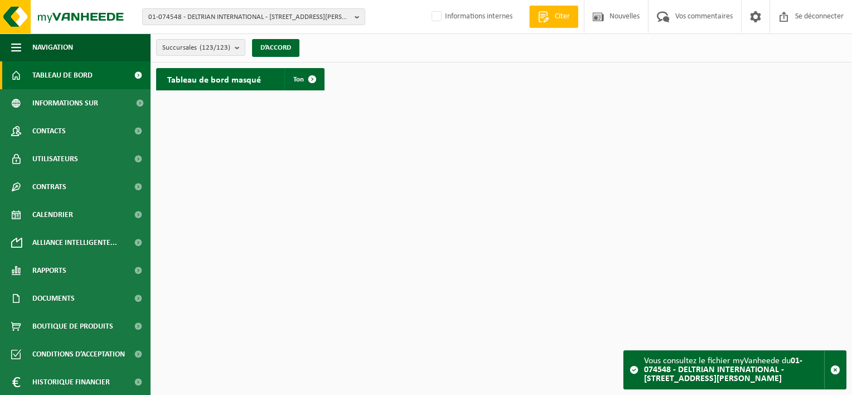 The image size is (852, 395). What do you see at coordinates (275, 48) in the screenshot?
I see `button: D’ACCORD` at bounding box center [275, 48].